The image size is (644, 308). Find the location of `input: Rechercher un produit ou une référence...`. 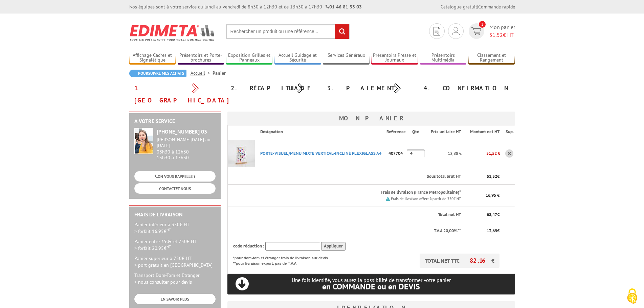

input: Rechercher un produit ou une référence... is located at coordinates (287, 31).